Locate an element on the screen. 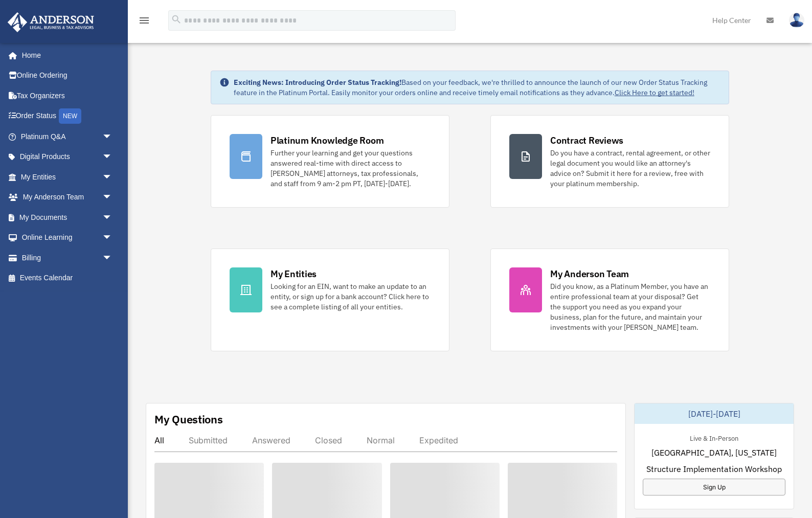  div: NEW is located at coordinates (70, 116).